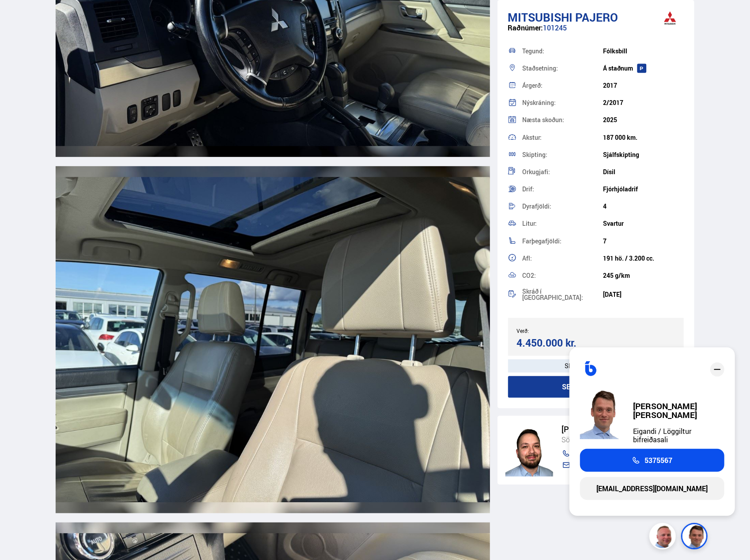 Image resolution: width=750 pixels, height=560 pixels. I want to click on div: Drif:, so click(562, 189).